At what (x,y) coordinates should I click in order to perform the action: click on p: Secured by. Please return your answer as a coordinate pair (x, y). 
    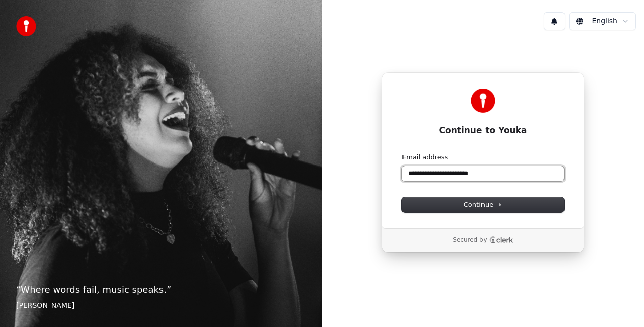
    Looking at the image, I should click on (470, 240).